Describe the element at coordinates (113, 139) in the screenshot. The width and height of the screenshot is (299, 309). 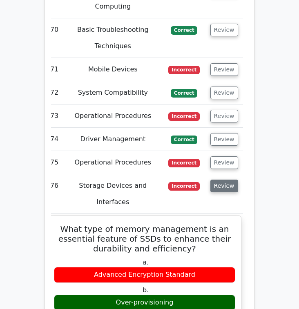
I see `td: Driver Management` at that location.